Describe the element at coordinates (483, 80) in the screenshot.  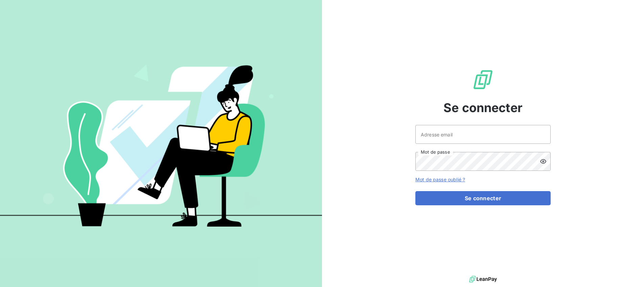
I see `img: Logo LeanPay` at that location.